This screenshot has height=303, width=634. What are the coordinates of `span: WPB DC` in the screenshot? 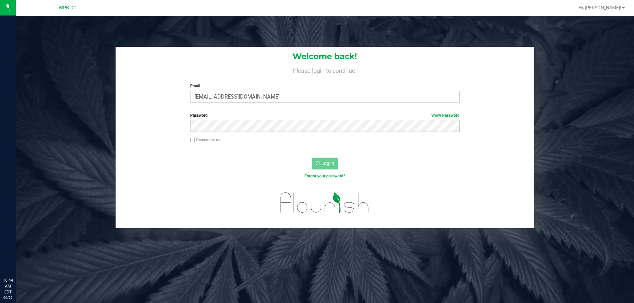 It's located at (67, 8).